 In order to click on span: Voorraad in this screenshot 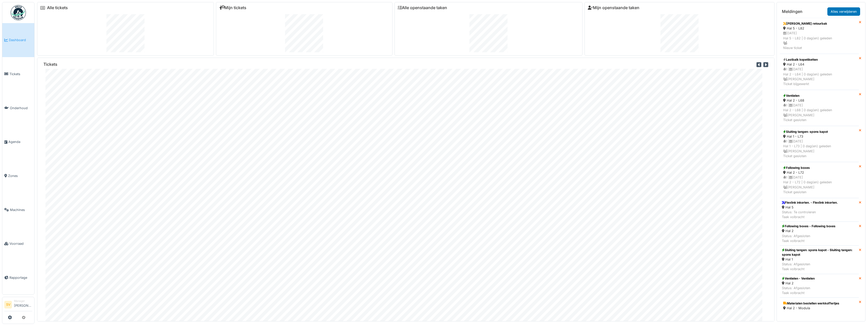, I will do `click(21, 244)`.